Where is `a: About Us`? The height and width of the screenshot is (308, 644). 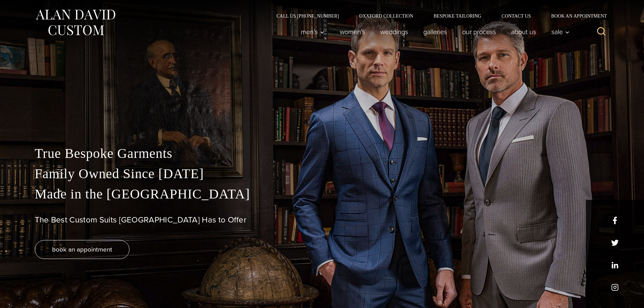 a: About Us is located at coordinates (523, 32).